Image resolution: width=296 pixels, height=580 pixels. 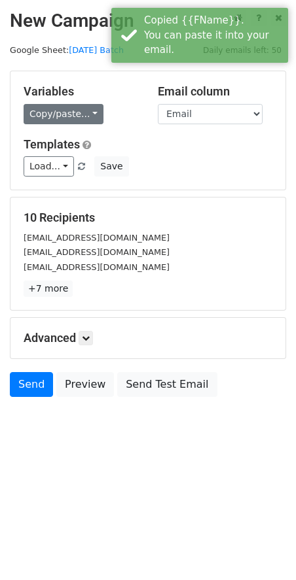 What do you see at coordinates (63, 114) in the screenshot?
I see `a: Copy/paste...` at bounding box center [63, 114].